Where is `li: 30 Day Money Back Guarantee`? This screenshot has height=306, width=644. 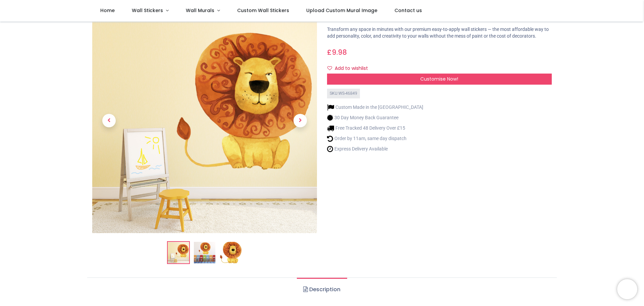
li: 30 Day Money Back Guarantee is located at coordinates (375, 117).